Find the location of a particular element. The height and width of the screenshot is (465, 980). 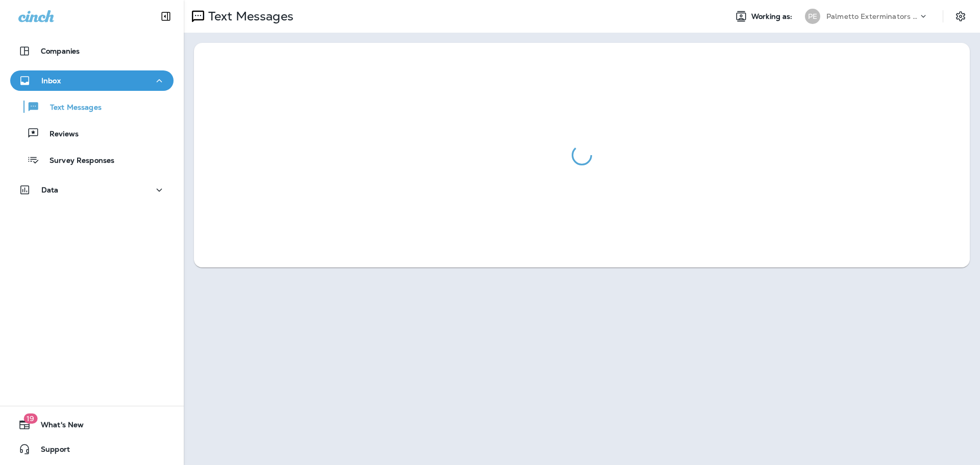

p: Companies is located at coordinates (60, 51).